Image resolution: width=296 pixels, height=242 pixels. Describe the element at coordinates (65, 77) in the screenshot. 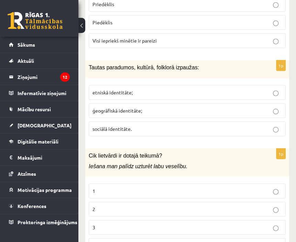

I see `i: 12` at that location.